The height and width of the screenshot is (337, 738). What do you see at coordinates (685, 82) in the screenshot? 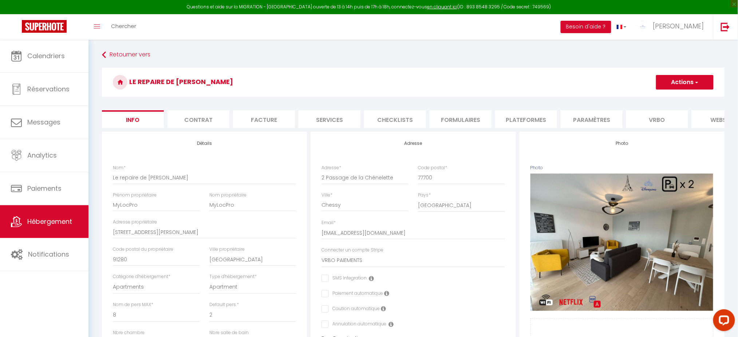
I see `button: Actions` at bounding box center [685, 82].